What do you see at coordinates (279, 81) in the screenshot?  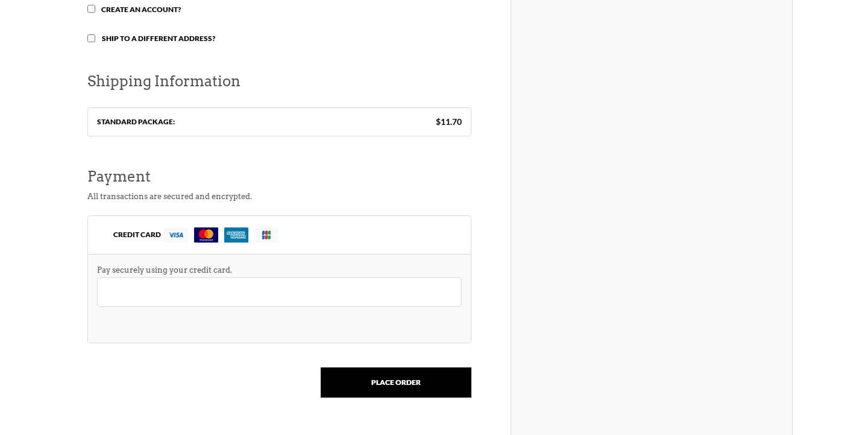 I see `h3: Shipping Information` at bounding box center [279, 81].